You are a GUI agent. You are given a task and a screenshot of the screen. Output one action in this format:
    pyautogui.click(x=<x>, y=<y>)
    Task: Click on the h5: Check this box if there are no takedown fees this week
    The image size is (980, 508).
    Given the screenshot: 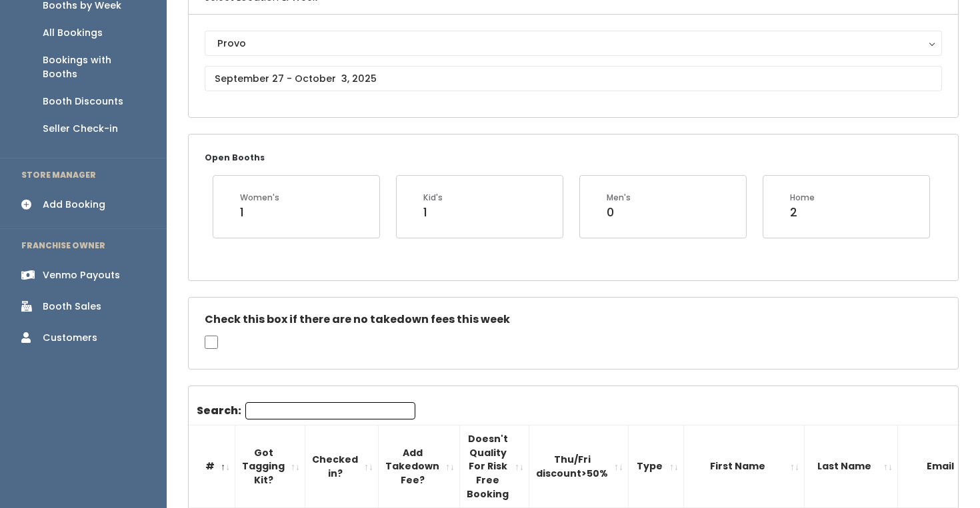 What is the action you would take?
    pyautogui.click(x=573, y=320)
    